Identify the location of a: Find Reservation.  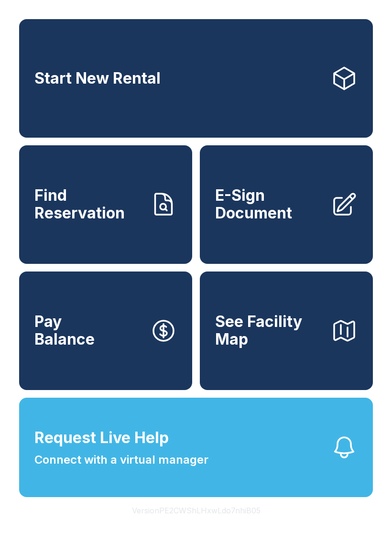
(106, 204).